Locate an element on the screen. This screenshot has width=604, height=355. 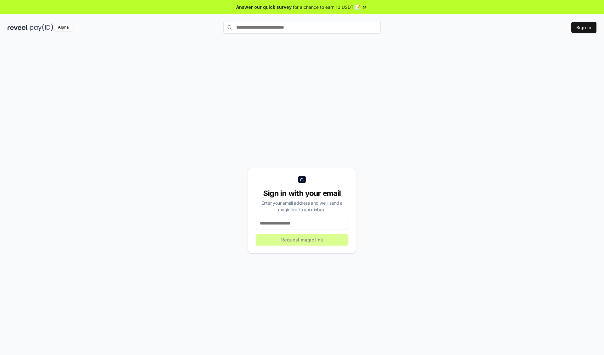
img: logo_small is located at coordinates (302, 180).